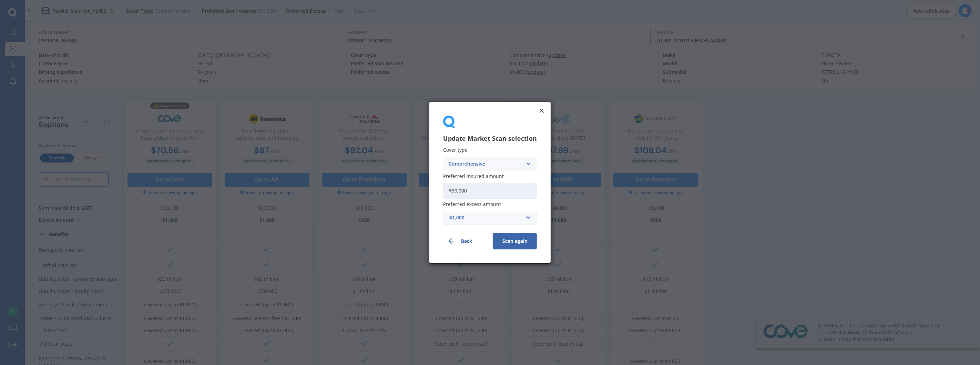 The width and height of the screenshot is (980, 365). I want to click on span: Preferred insured amount, so click(473, 176).